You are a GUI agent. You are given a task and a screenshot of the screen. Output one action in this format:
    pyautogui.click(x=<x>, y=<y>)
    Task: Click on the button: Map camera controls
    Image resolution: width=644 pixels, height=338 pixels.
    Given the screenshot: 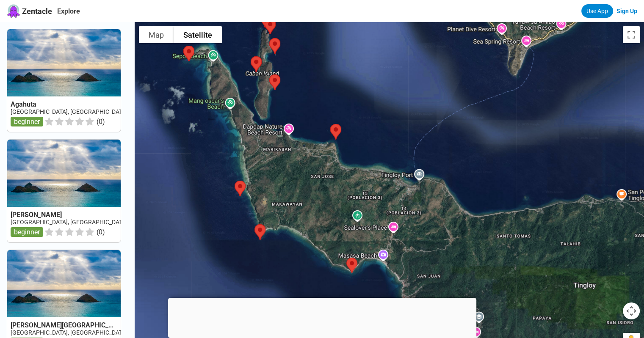 What is the action you would take?
    pyautogui.click(x=631, y=311)
    